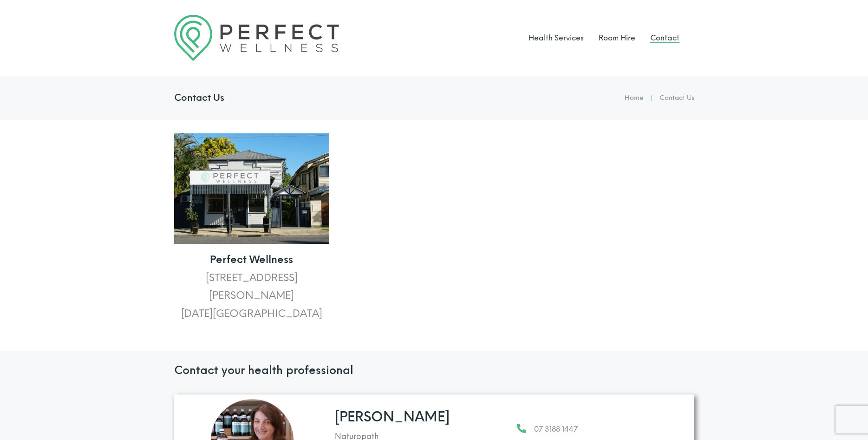  What do you see at coordinates (256, 38) in the screenshot?
I see `img: Logo Perfect Wellness 710x197` at bounding box center [256, 38].